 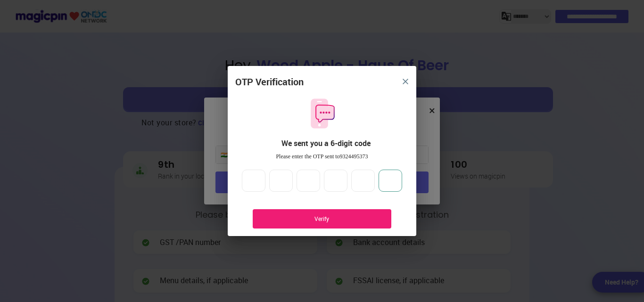 I want to click on div: OTP Verification, so click(x=269, y=82).